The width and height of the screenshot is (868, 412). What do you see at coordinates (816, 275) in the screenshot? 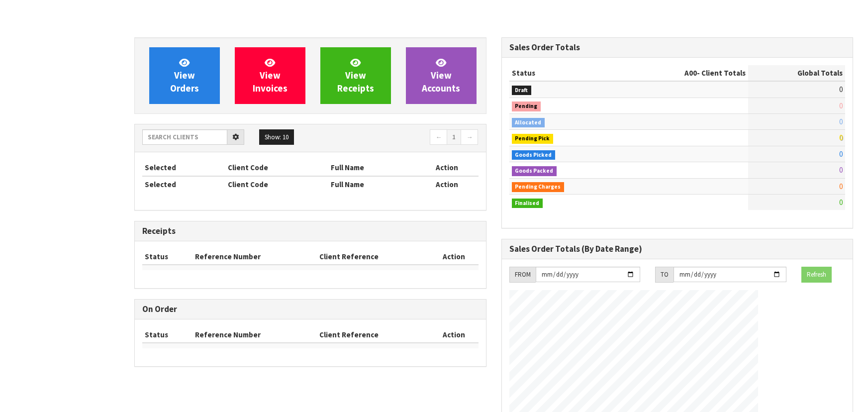
I see `button: Refresh` at bounding box center [816, 275].